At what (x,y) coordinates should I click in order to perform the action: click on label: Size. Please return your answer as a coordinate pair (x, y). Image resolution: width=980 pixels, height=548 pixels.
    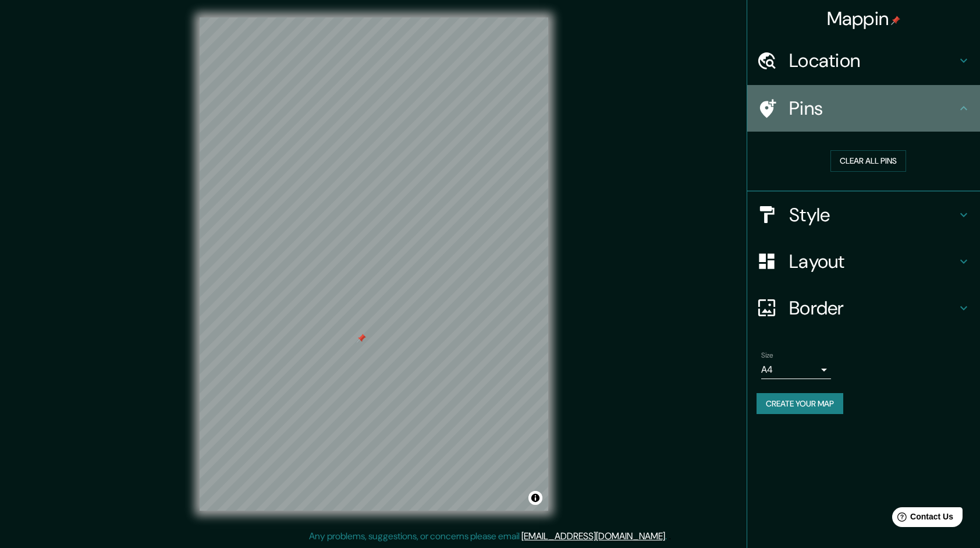
    Looking at the image, I should click on (767, 354).